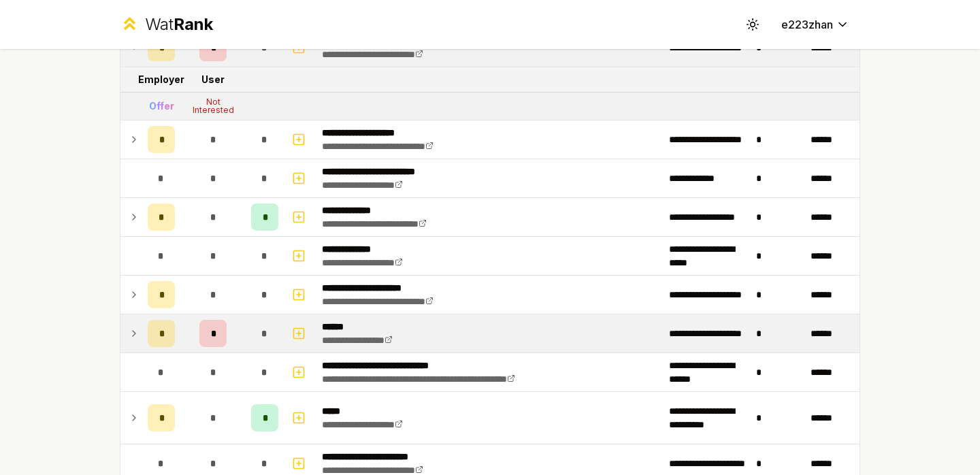 The height and width of the screenshot is (475, 980). I want to click on button: e223zhan, so click(816, 25).